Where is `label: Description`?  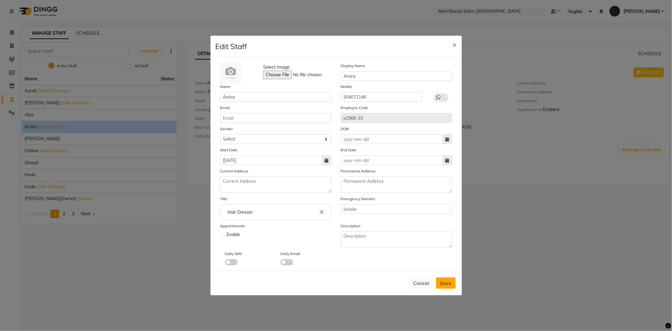 label: Description is located at coordinates (350, 226).